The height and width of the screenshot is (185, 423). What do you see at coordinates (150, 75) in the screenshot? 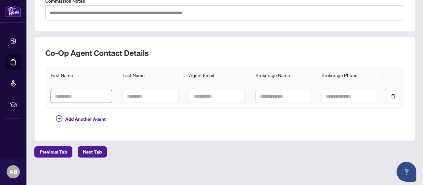
I see `th: Last Name` at bounding box center [150, 75].